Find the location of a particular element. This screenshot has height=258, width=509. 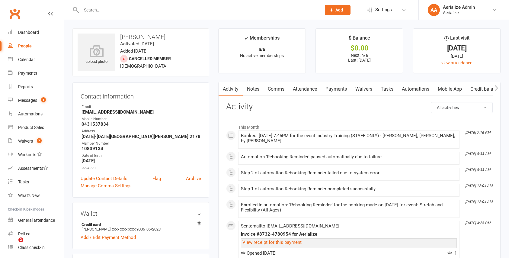

strong: 10839134 is located at coordinates (141, 149).